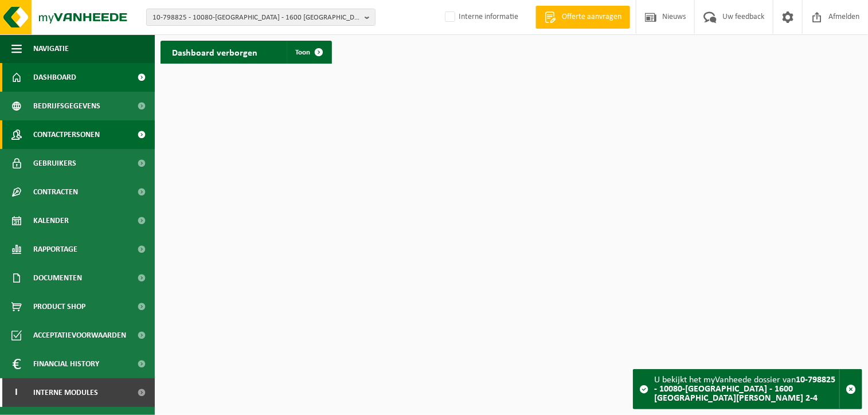  Describe the element at coordinates (308, 52) in the screenshot. I see `a: Toon` at that location.